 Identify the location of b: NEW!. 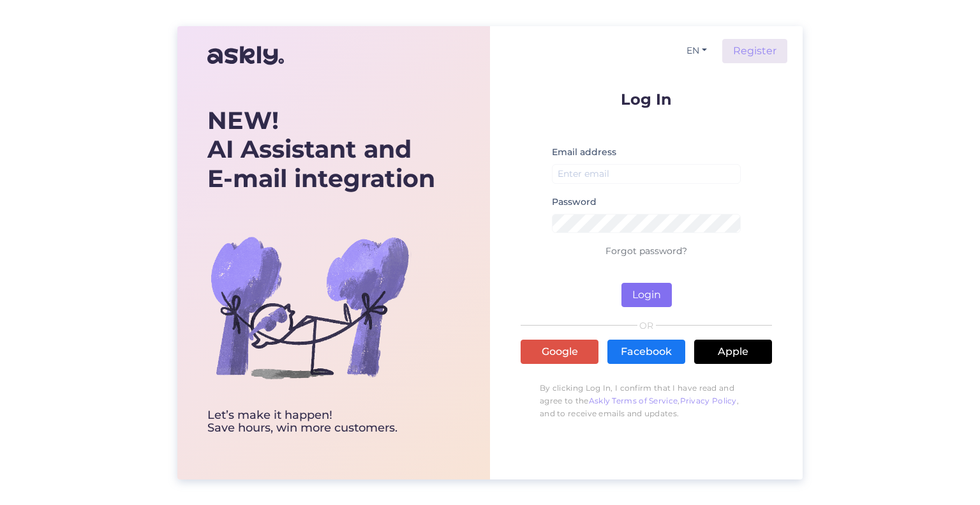
(243, 120).